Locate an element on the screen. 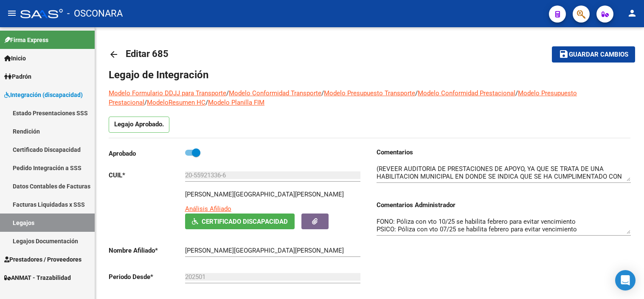 Image resolution: width=644 pixels, height=299 pixels. a: ModeloResumen HC is located at coordinates (176, 102).